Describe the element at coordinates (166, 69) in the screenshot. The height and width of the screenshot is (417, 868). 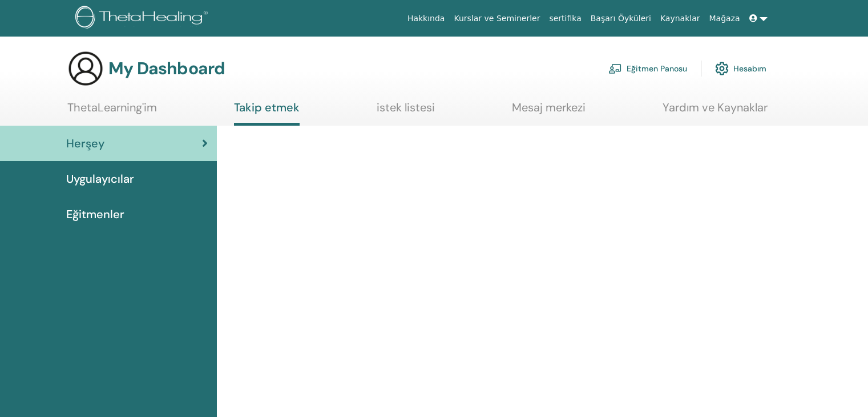
I see `h3: My Dashboard` at that location.